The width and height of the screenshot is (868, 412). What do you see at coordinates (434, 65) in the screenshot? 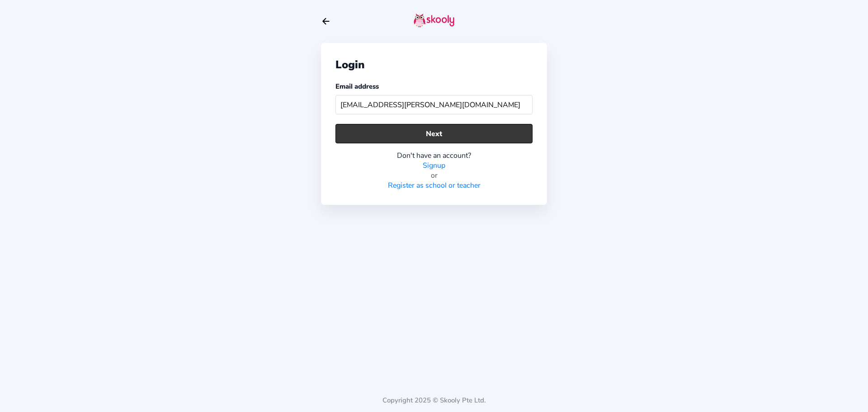
I see `div: Login` at bounding box center [434, 65].